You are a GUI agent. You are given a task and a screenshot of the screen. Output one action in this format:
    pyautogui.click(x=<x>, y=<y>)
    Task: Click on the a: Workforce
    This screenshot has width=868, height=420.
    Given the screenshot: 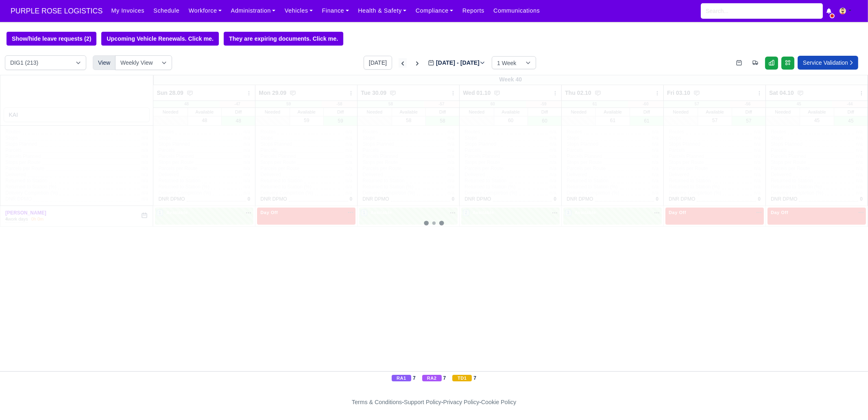 What is the action you would take?
    pyautogui.click(x=205, y=10)
    